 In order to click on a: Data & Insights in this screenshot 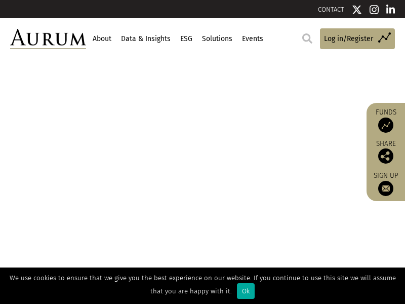, I will do `click(145, 39)`.